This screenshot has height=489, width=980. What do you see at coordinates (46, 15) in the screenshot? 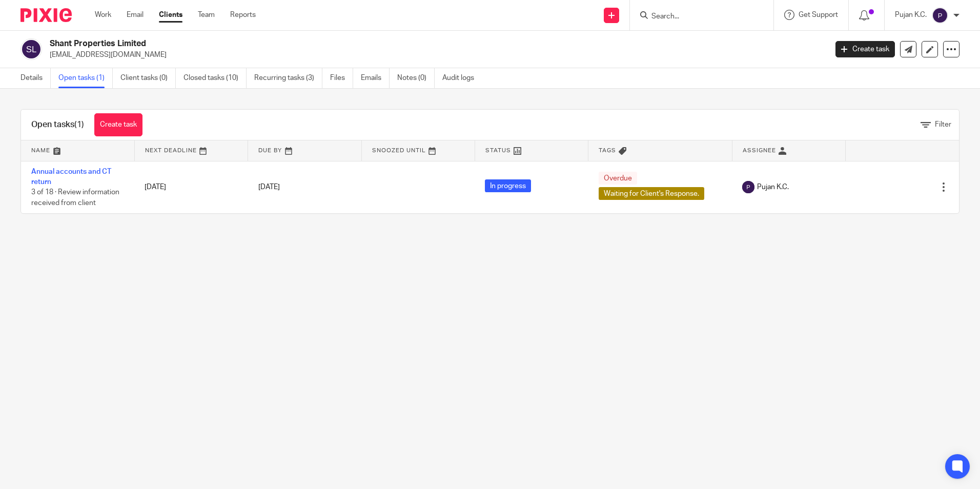
I see `img: Pixie` at bounding box center [46, 15].